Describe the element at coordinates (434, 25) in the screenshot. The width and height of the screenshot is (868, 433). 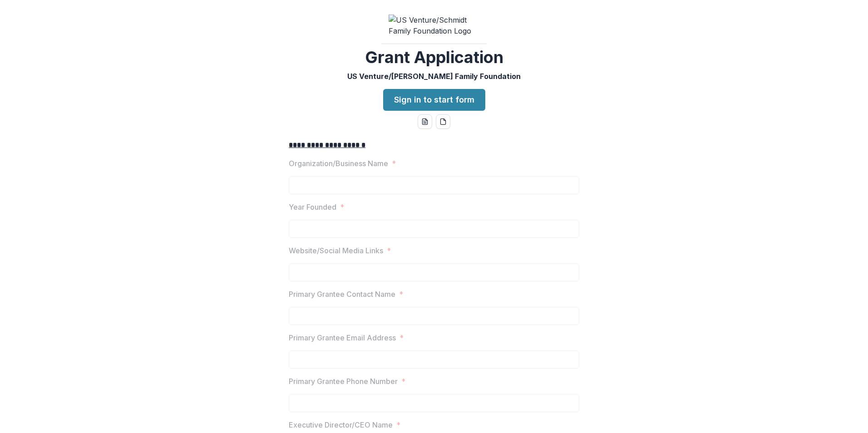
I see `img: US Venture/Schmidt Family Foundation Logo` at that location.